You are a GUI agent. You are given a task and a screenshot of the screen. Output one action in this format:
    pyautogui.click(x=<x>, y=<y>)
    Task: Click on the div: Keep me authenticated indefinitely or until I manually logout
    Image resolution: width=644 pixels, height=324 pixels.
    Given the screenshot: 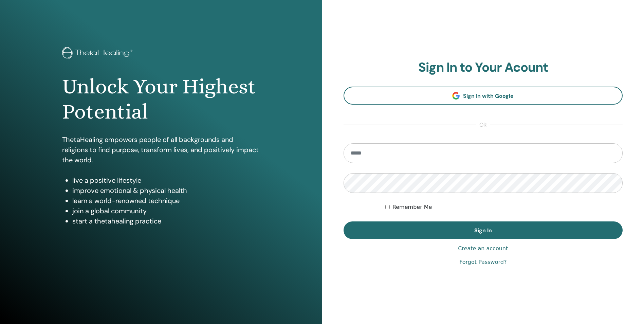 What is the action you would take?
    pyautogui.click(x=504, y=207)
    